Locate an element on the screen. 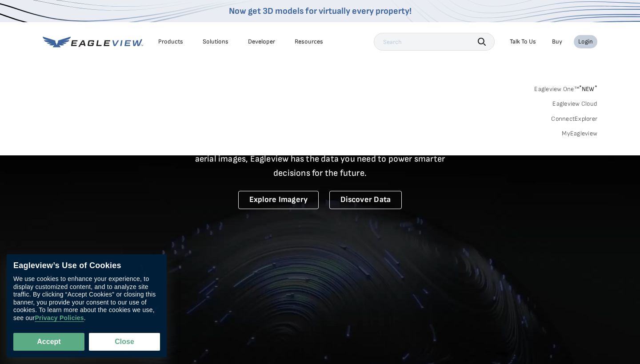 This screenshot has height=364, width=640. span: NEW is located at coordinates (588, 89).